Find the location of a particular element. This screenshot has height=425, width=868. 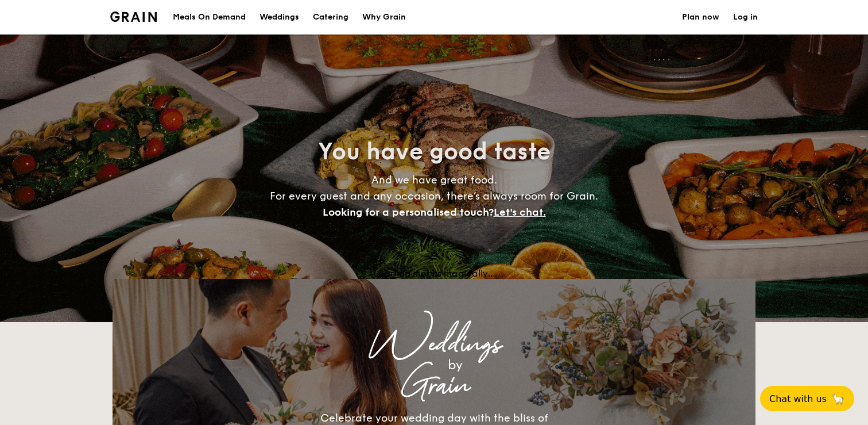

span: Let's chat. is located at coordinates (519, 212).